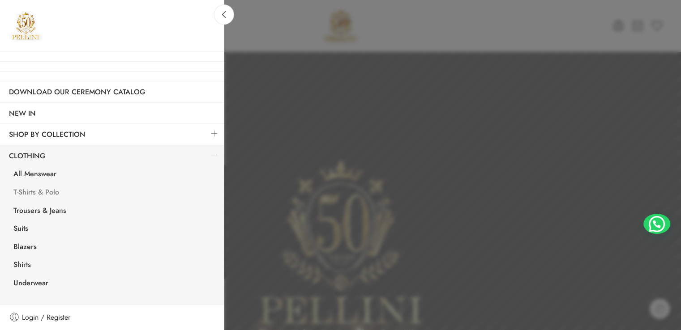 The image size is (681, 330). I want to click on a: Login / Register, so click(112, 318).